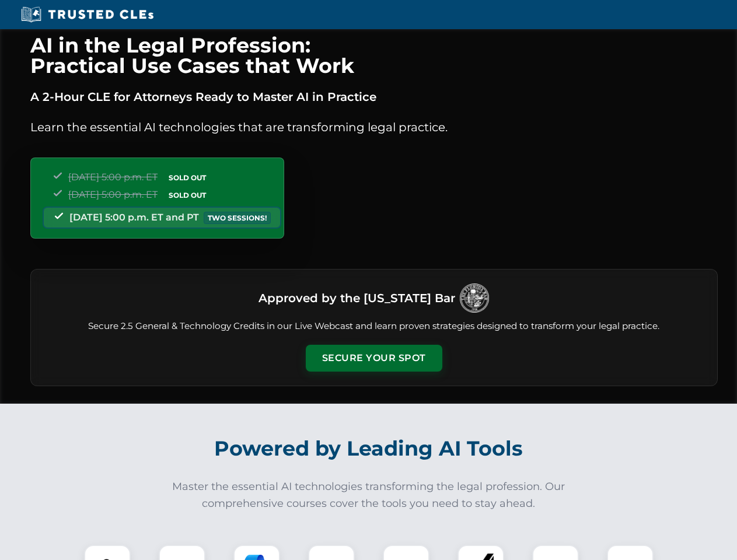  What do you see at coordinates (374, 358) in the screenshot?
I see `button: Secure Your Spot` at bounding box center [374, 358].